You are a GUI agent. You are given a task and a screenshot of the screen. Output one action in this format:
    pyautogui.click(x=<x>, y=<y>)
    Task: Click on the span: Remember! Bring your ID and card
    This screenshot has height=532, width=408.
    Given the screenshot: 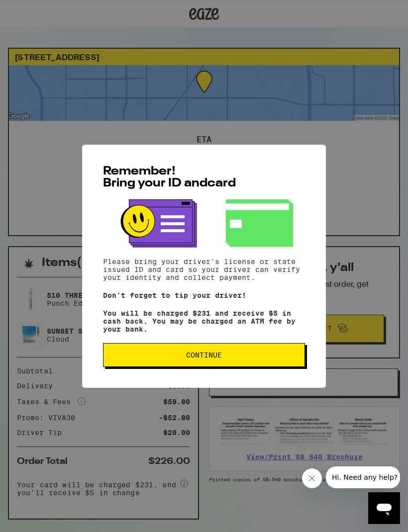 What is the action you would take?
    pyautogui.click(x=169, y=177)
    